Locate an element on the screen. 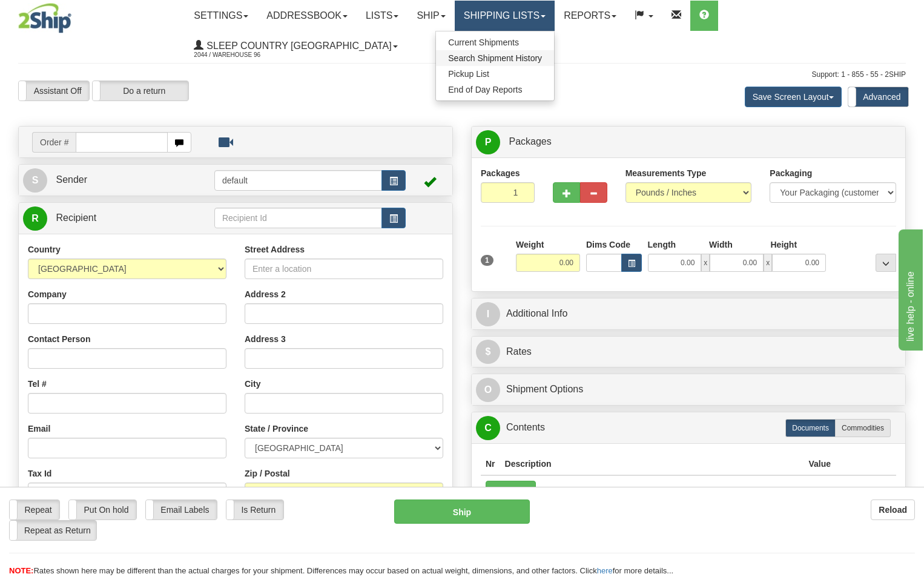 Image resolution: width=924 pixels, height=577 pixels. label: Email Labels is located at coordinates (181, 510).